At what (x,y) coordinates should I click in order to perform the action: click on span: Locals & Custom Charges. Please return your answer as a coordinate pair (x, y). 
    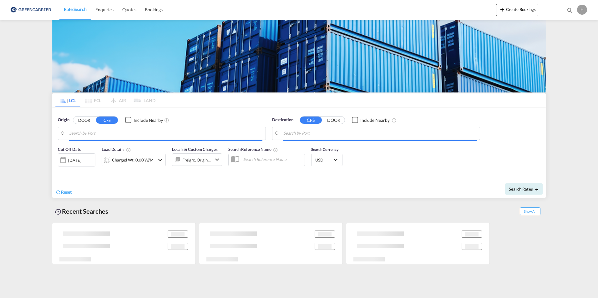
    Looking at the image, I should click on (195, 149).